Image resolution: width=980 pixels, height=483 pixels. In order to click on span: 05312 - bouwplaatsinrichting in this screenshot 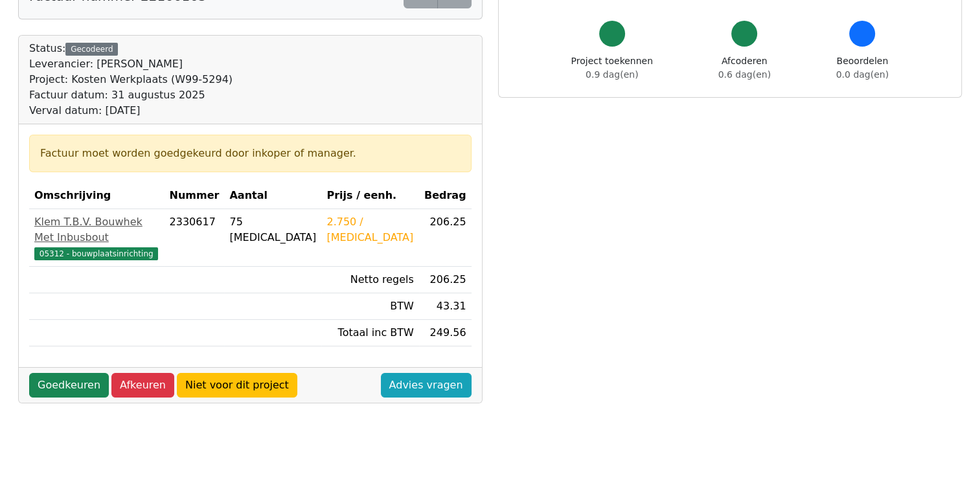, I will do `click(96, 254)`.